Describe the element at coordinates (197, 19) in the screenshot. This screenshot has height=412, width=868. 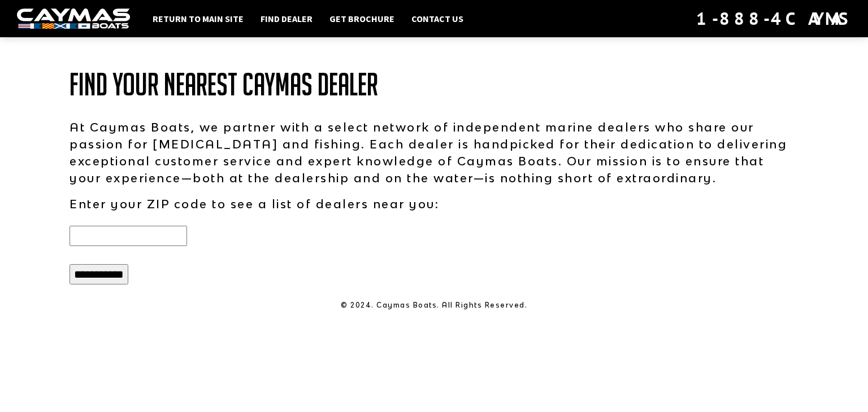
I see `a: Return to main site` at that location.